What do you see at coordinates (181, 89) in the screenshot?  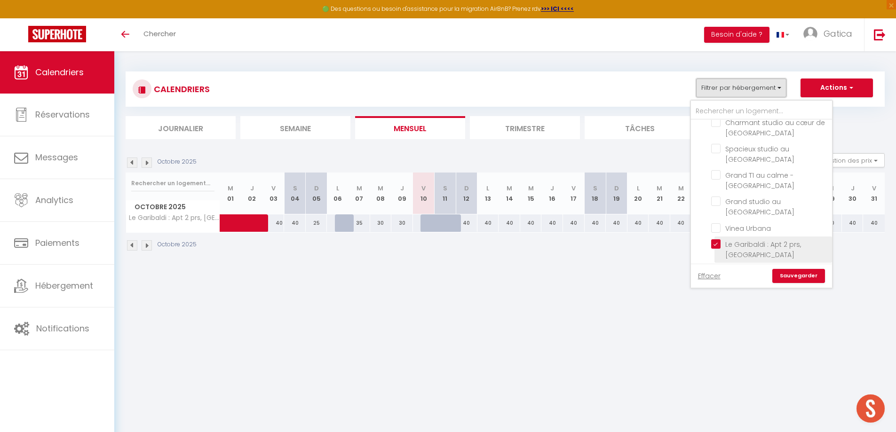 I see `h3: CALENDRIERS` at bounding box center [181, 89].